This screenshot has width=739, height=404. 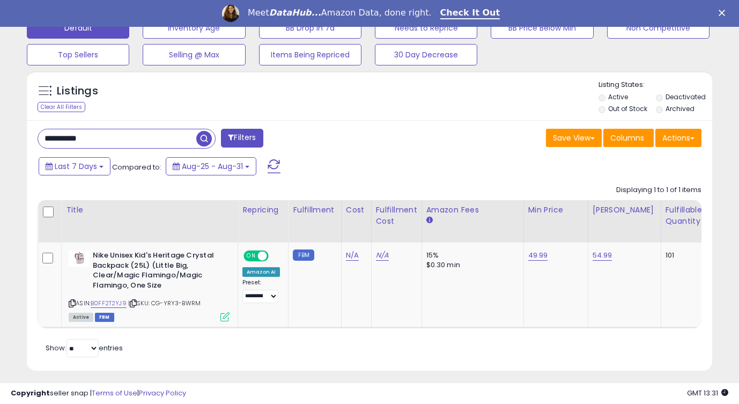 I want to click on label: Active, so click(x=618, y=96).